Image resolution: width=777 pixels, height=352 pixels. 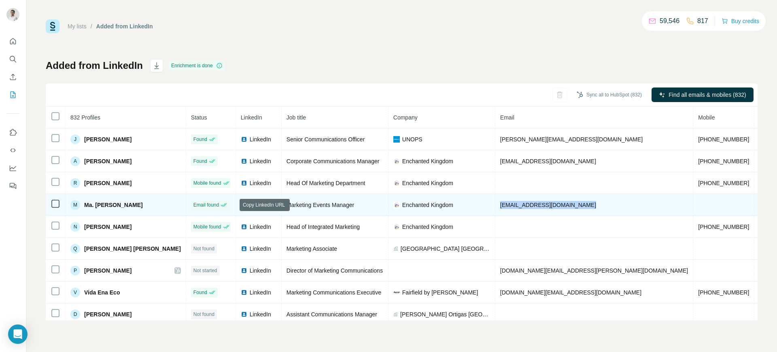 I want to click on div: M, so click(x=75, y=205).